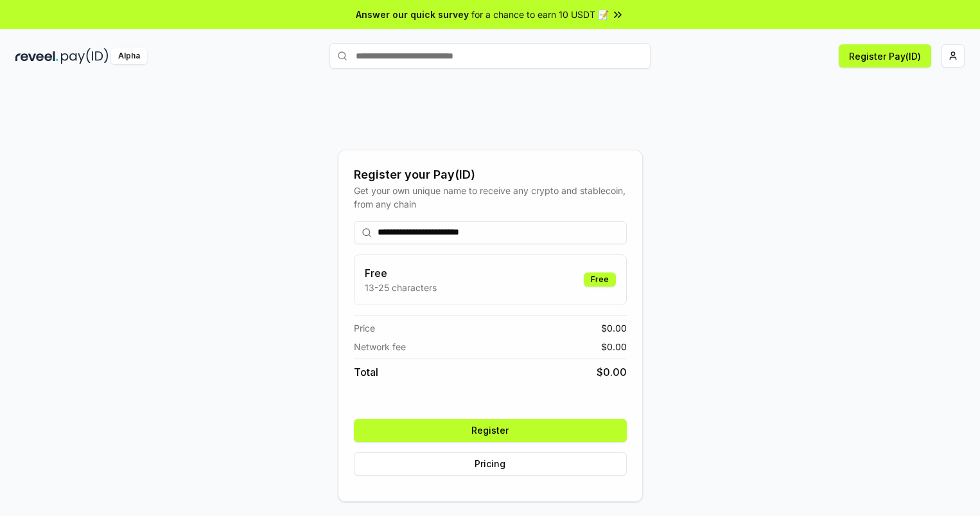 Image resolution: width=980 pixels, height=516 pixels. What do you see at coordinates (364, 328) in the screenshot?
I see `span: Price` at bounding box center [364, 328].